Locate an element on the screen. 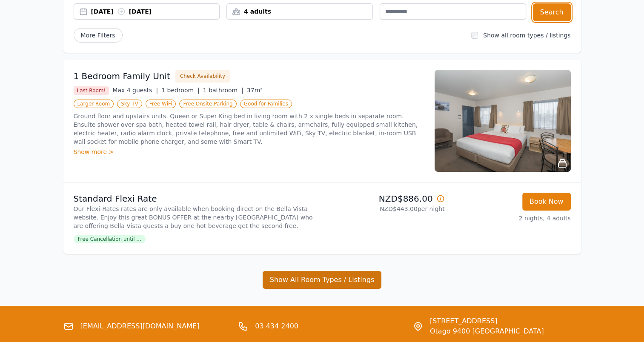 This screenshot has height=342, width=644. span: 1 bathroom | is located at coordinates (223, 90).